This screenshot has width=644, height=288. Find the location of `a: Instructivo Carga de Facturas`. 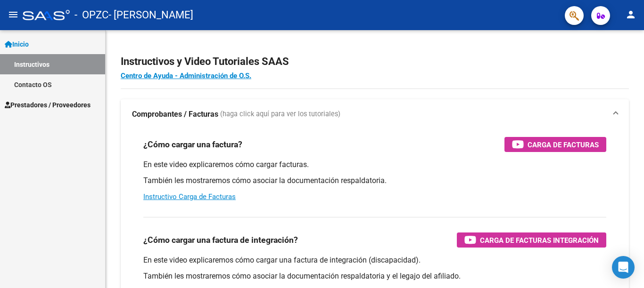

a: Instructivo Carga de Facturas is located at coordinates (190, 197).